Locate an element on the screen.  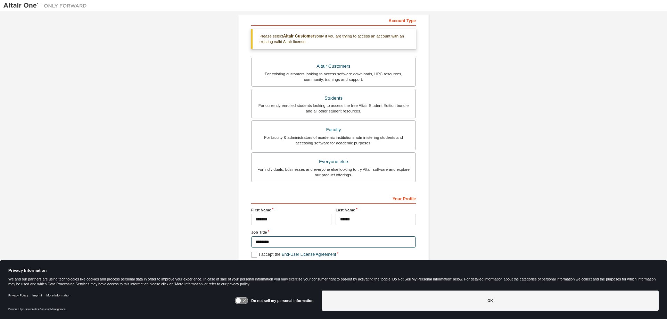
div: For existing customers looking to access software downloads, HPC resources, community, trainings ... is located at coordinates (333, 77).